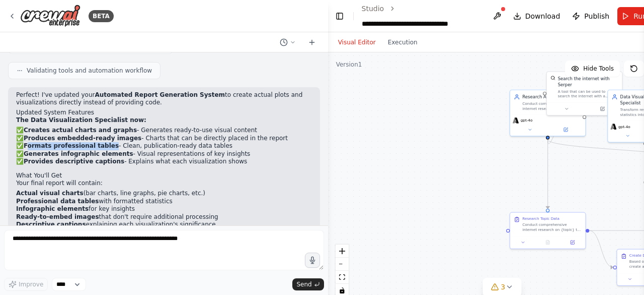 This screenshot has width=644, height=295. What do you see at coordinates (164, 217) in the screenshot?
I see `li: that don't require additional processing` at bounding box center [164, 217].